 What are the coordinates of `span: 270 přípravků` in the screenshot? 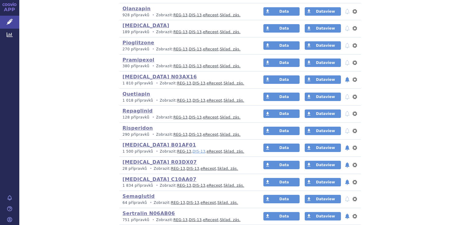 It's located at (136, 49).